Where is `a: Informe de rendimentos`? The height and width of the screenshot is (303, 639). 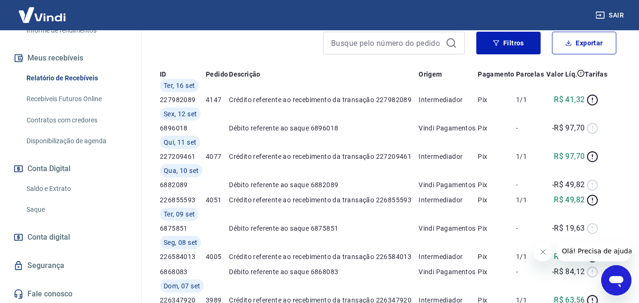
a: Informe de rendimentos is located at coordinates (76, 30).